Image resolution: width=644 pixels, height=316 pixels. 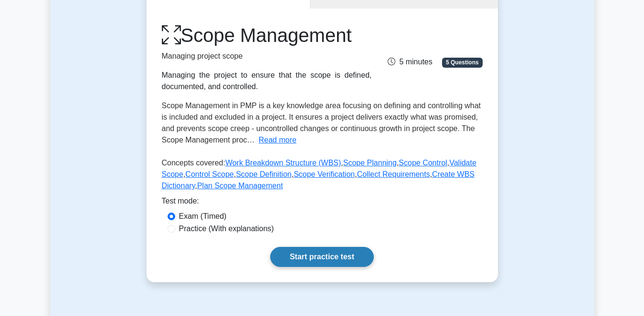 I want to click on a: Start practice test, so click(x=322, y=257).